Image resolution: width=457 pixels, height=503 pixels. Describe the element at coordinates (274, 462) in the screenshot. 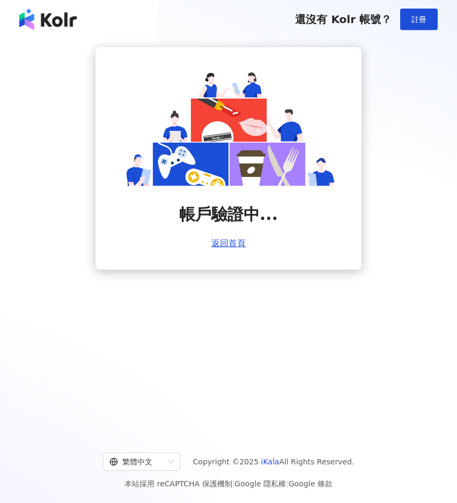

I see `span: Copyright © 2025 All Rights Reserved.` at that location.